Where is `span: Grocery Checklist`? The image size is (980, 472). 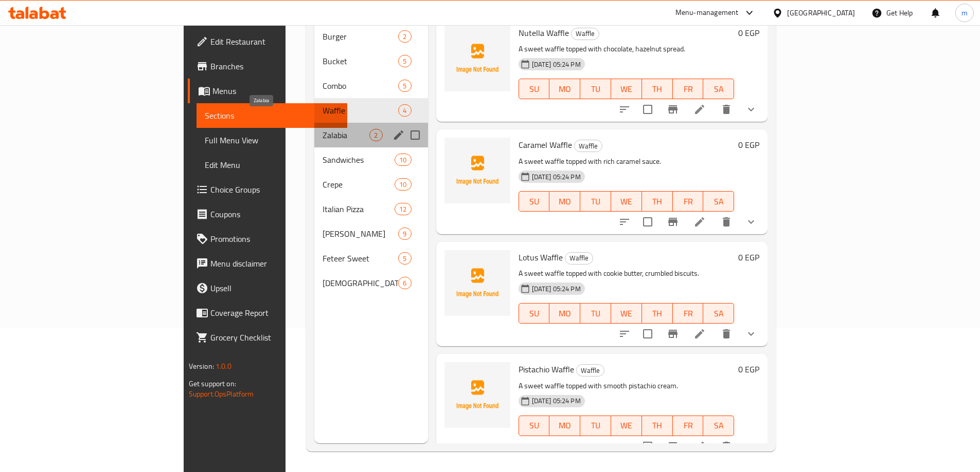 span: Grocery Checklist is located at coordinates (275, 338).